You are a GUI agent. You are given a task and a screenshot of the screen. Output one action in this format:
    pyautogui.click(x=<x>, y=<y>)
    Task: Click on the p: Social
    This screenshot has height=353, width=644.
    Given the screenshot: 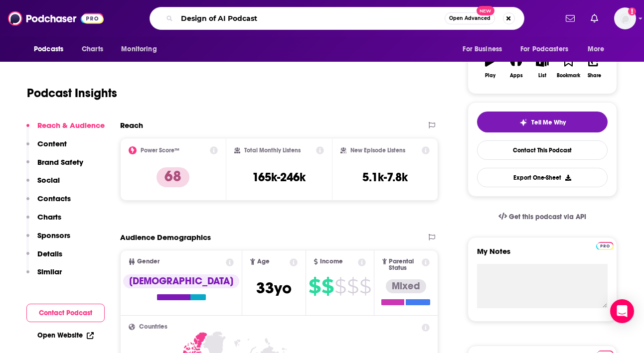 What is the action you would take?
    pyautogui.click(x=49, y=180)
    